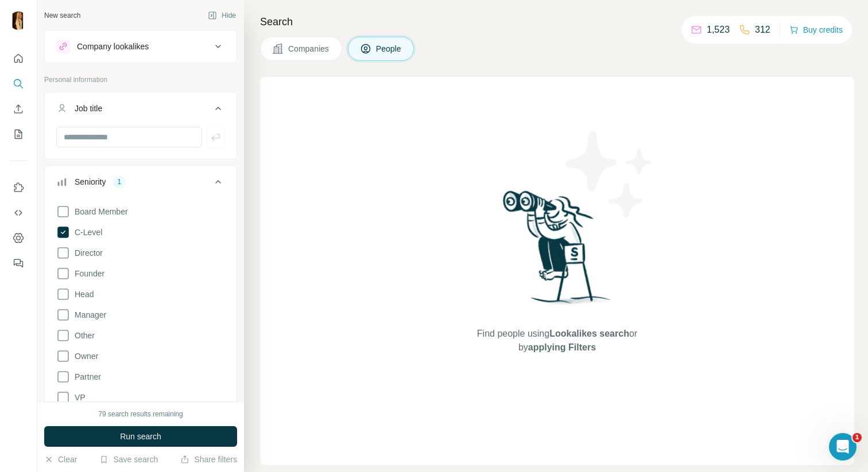  What do you see at coordinates (60, 460) in the screenshot?
I see `button: Clear` at bounding box center [60, 460].